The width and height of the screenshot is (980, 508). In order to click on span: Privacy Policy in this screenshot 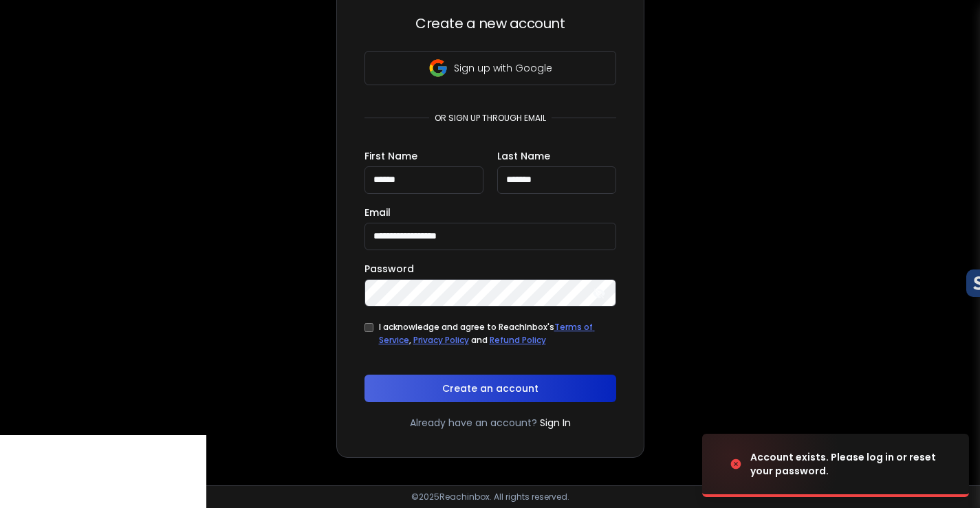, I will do `click(441, 340)`.